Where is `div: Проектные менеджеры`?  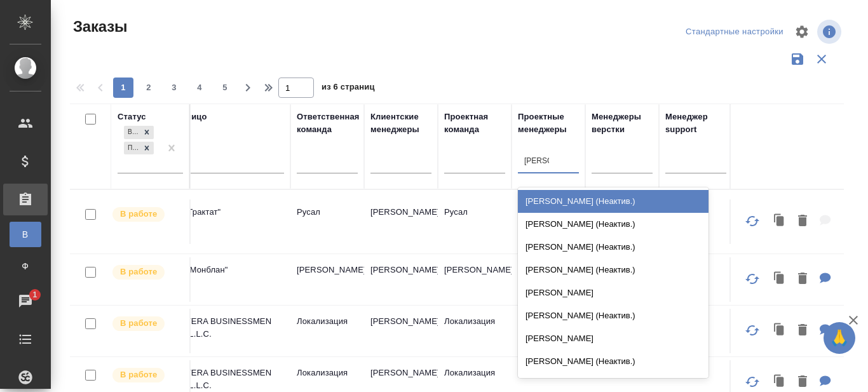
div: Проектные менеджеры is located at coordinates (548, 124).